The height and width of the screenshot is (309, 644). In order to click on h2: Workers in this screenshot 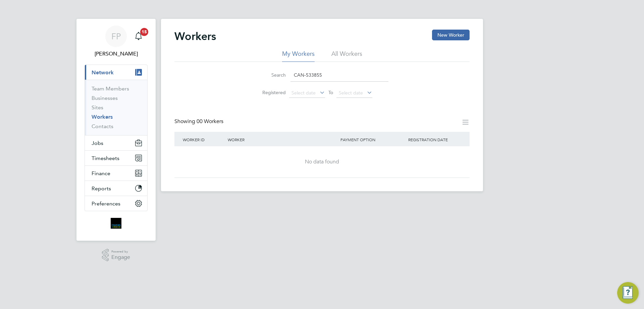, I will do `click(195, 37)`.